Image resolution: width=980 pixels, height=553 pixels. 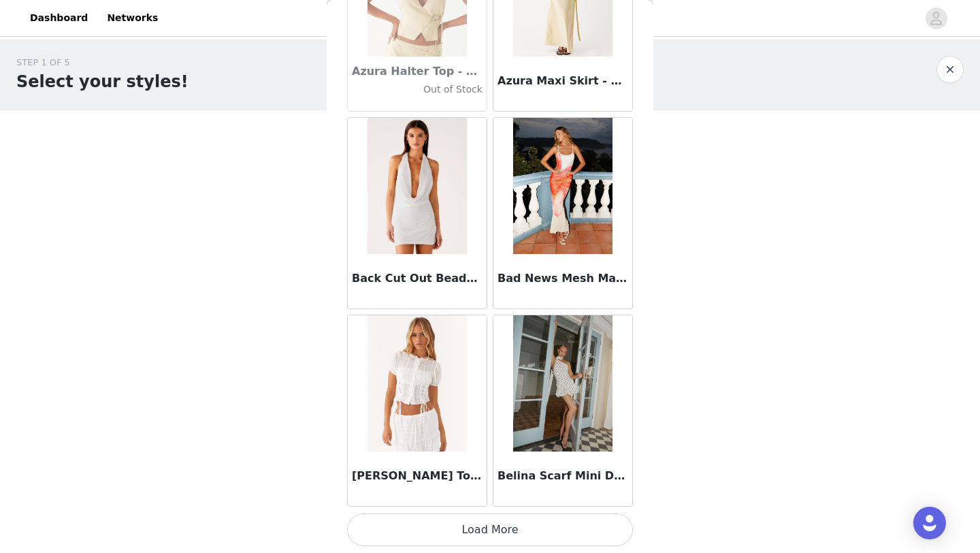 What do you see at coordinates (417, 71) in the screenshot?
I see `h3: Azura Halter Top - Yellow` at bounding box center [417, 71].